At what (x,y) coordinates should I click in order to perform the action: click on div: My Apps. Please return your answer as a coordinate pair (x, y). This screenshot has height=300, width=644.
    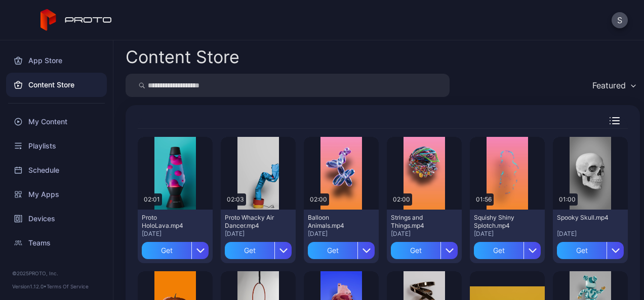
    Looking at the image, I should click on (56, 195).